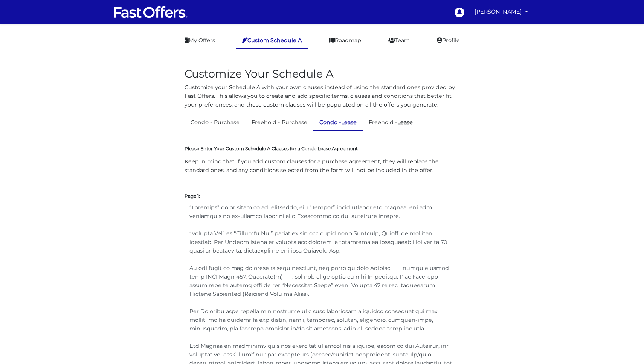 This screenshot has height=364, width=644. I want to click on a: Roadmap, so click(345, 40).